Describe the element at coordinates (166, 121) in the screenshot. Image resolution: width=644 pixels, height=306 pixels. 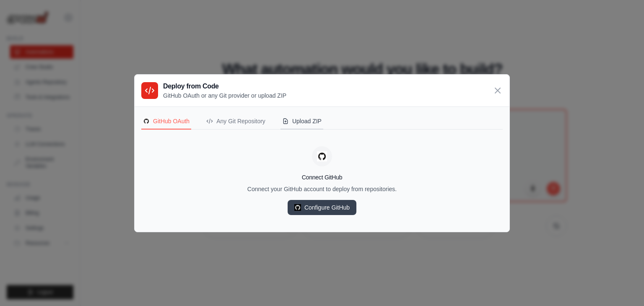
I see `div: GitHub OAuth` at that location.